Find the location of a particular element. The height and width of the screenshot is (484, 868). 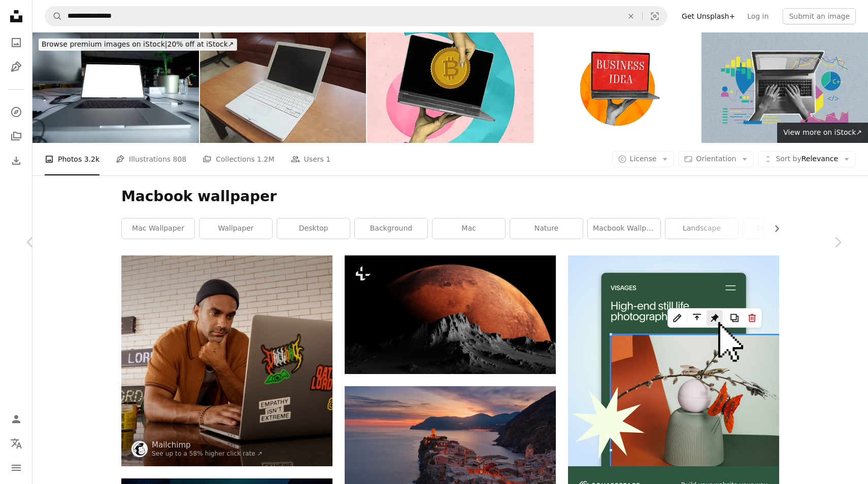

a: Users 1 is located at coordinates (311, 159).